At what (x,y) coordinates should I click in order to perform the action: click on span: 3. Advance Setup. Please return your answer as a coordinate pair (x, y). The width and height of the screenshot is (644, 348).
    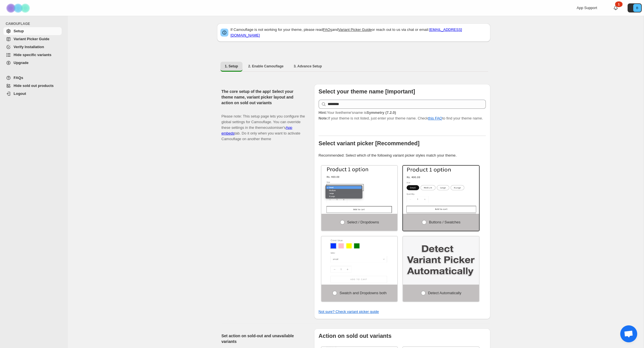
    Looking at the image, I should click on (308, 66).